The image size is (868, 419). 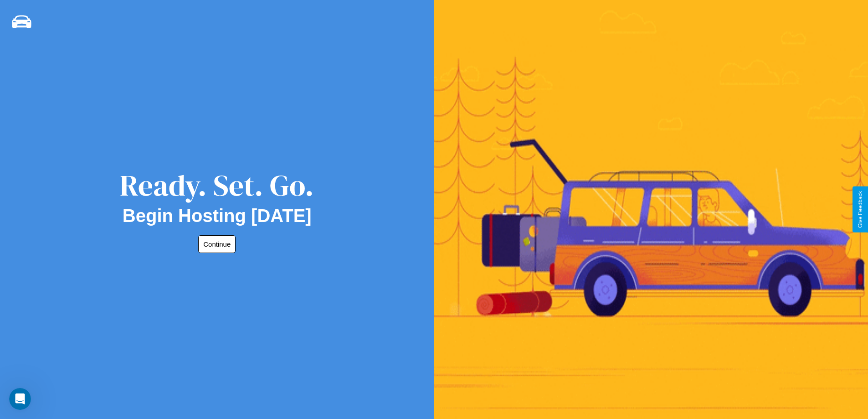 What do you see at coordinates (861, 210) in the screenshot?
I see `div: Give Feedback` at bounding box center [861, 210].